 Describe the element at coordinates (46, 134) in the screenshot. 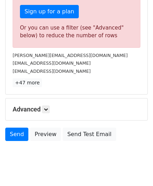

I see `a: Preview` at that location.